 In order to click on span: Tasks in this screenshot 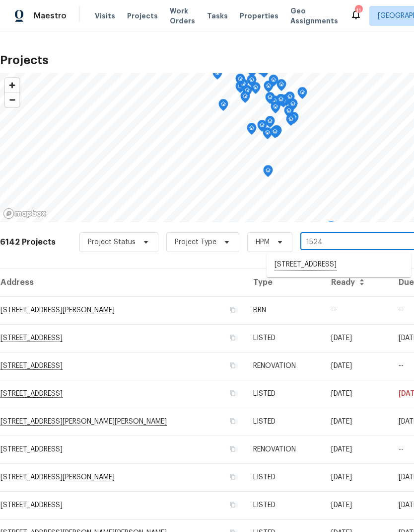, I will do `click(218, 16)`.